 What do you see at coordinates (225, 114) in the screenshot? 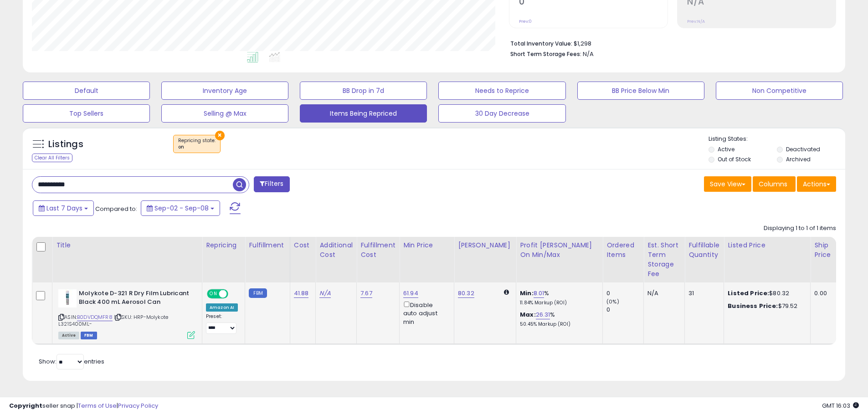
I see `button: Selling @ Max` at bounding box center [225, 114].